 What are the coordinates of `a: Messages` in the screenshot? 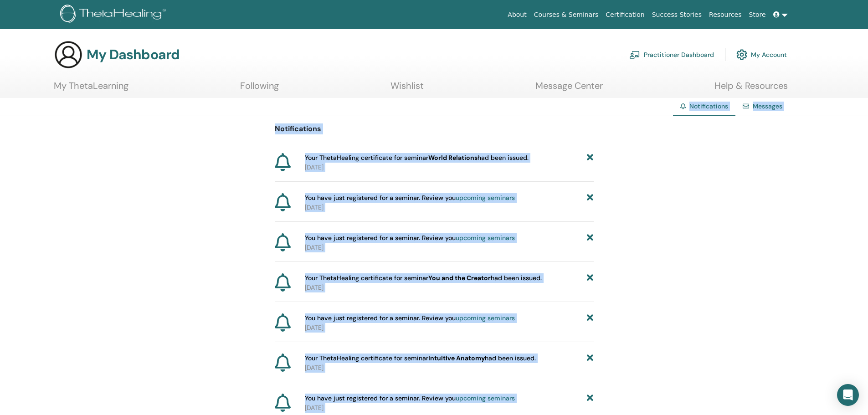 It's located at (767, 106).